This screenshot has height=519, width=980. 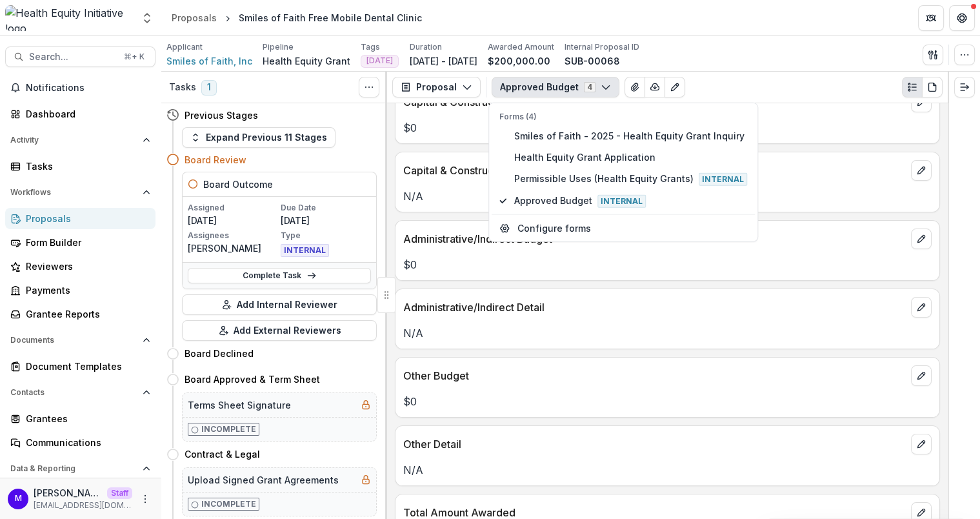 What do you see at coordinates (654, 307) in the screenshot?
I see `p: Administrative/Indirect Detail` at bounding box center [654, 307].